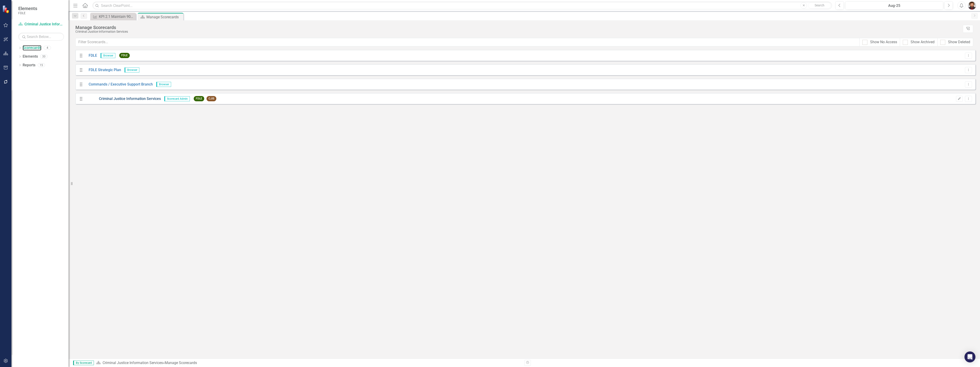  I want to click on div: 4, so click(48, 48).